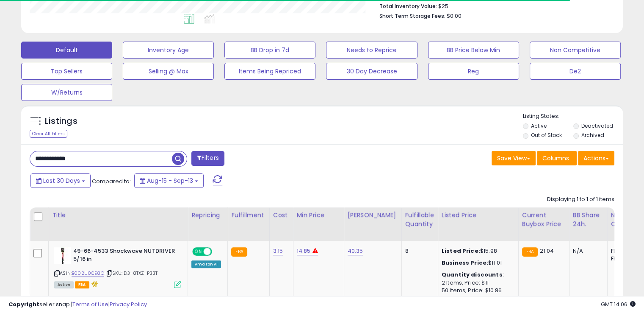  What do you see at coordinates (618, 304) in the screenshot?
I see `span: 2025-10-14 14:06 GMT` at bounding box center [618, 304].